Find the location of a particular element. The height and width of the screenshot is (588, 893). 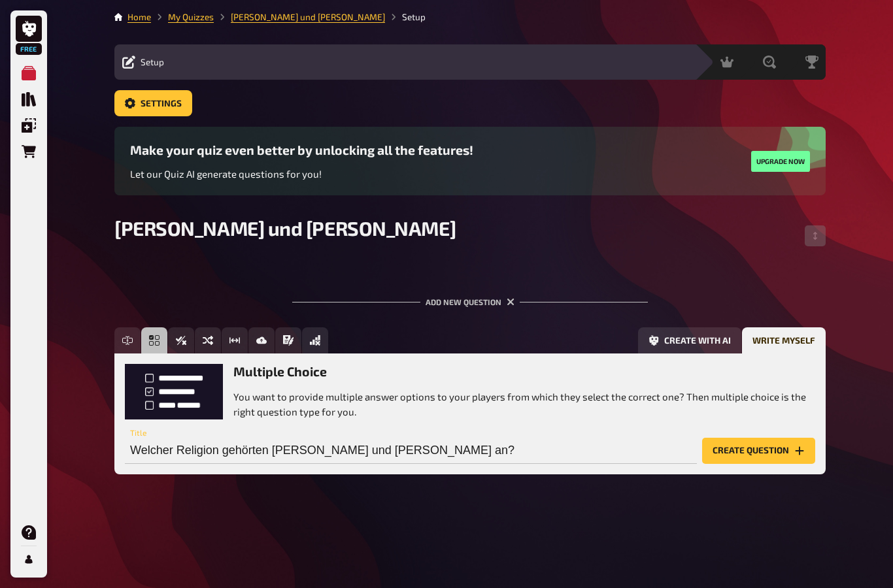

a: Settings is located at coordinates (153, 104).